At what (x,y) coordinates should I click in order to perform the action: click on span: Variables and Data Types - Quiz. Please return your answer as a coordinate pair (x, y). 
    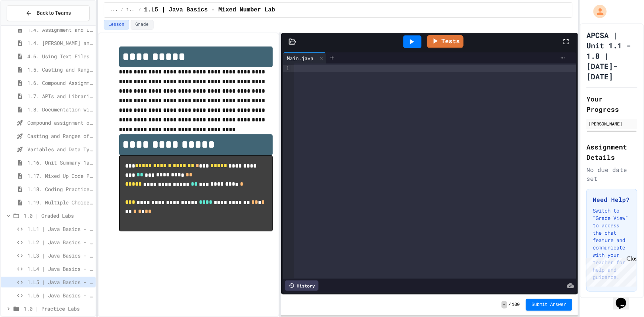
    Looking at the image, I should click on (60, 149).